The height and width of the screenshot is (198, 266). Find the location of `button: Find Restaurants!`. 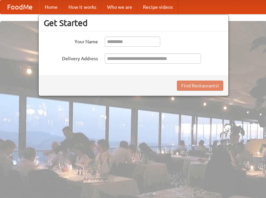

button: Find Restaurants! is located at coordinates (200, 86).